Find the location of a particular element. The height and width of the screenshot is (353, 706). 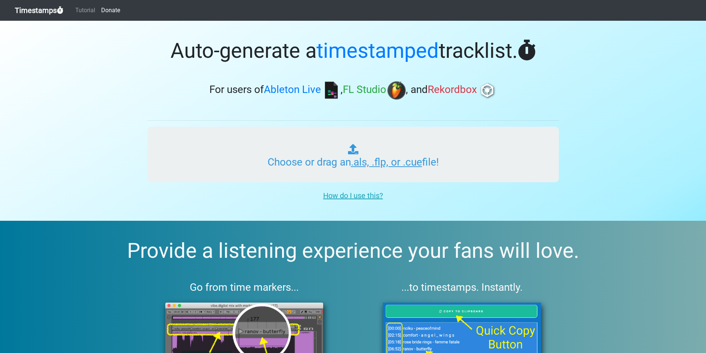

h2: Provide a listening experience your fans will love. is located at coordinates (353, 251).